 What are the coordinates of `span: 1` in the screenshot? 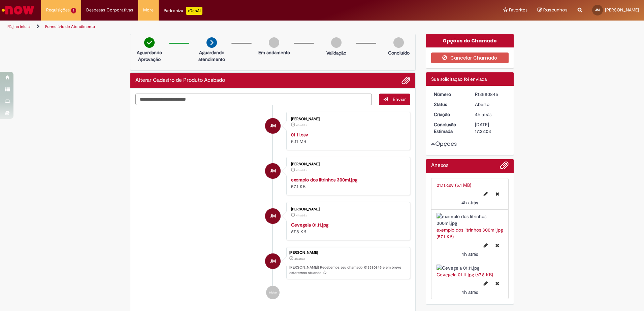 It's located at (73, 10).